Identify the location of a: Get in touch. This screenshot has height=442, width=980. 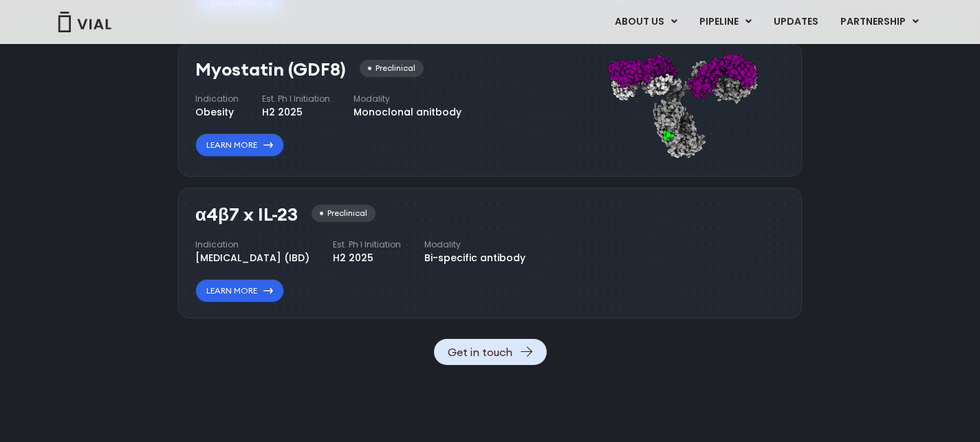
(490, 352).